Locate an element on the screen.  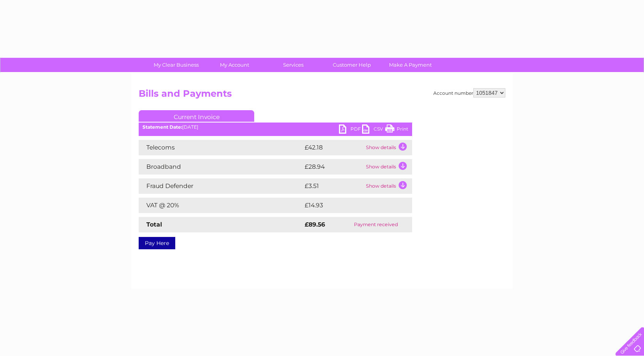
td: Telecoms is located at coordinates (221, 147).